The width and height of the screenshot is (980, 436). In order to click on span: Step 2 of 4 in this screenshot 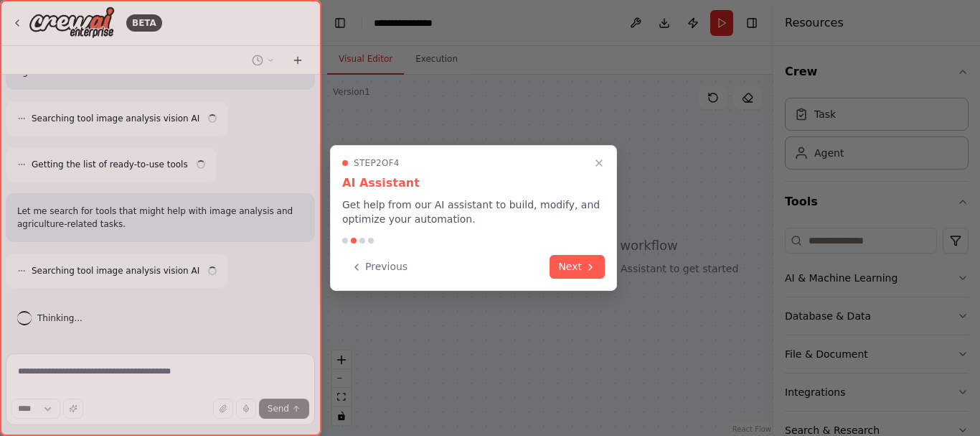, I will do `click(376, 163)`.